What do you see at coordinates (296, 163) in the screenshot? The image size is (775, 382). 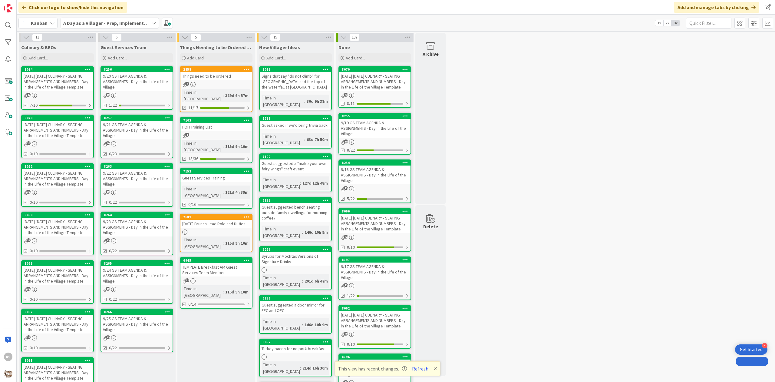 I see `div: 7102Guest suggested a "make your own fairy wings" craft event` at bounding box center [296, 163].